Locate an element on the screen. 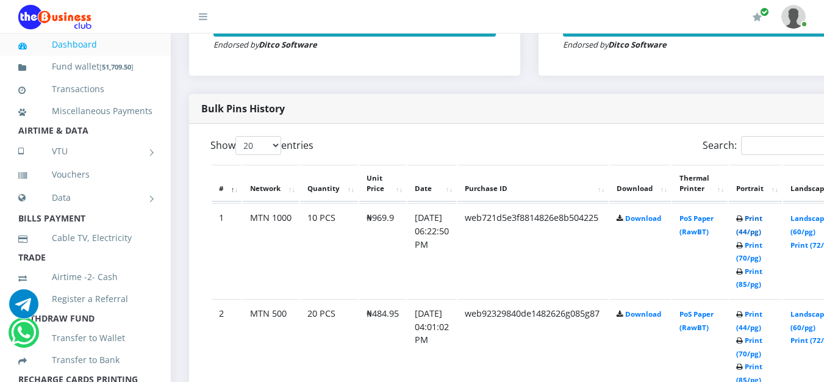 The width and height of the screenshot is (824, 382). b: 51,709.50 is located at coordinates (116, 66).